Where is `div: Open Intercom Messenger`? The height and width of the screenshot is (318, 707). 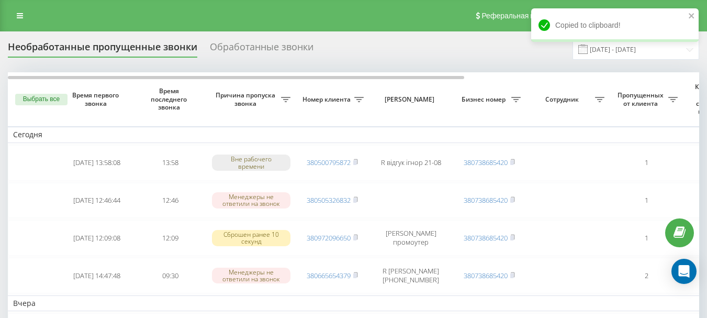 div: Open Intercom Messenger is located at coordinates (684, 271).